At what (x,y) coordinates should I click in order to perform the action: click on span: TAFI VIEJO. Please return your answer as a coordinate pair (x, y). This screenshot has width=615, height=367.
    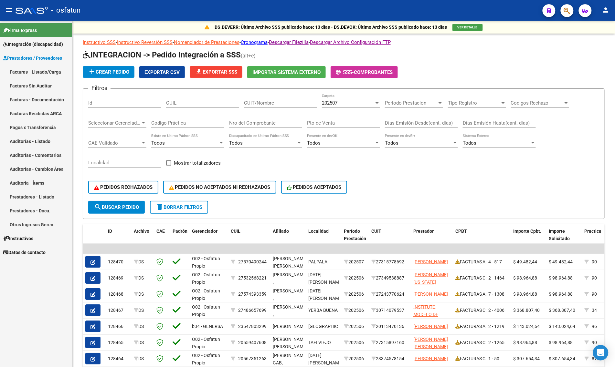
    Looking at the image, I should click on (320, 343).